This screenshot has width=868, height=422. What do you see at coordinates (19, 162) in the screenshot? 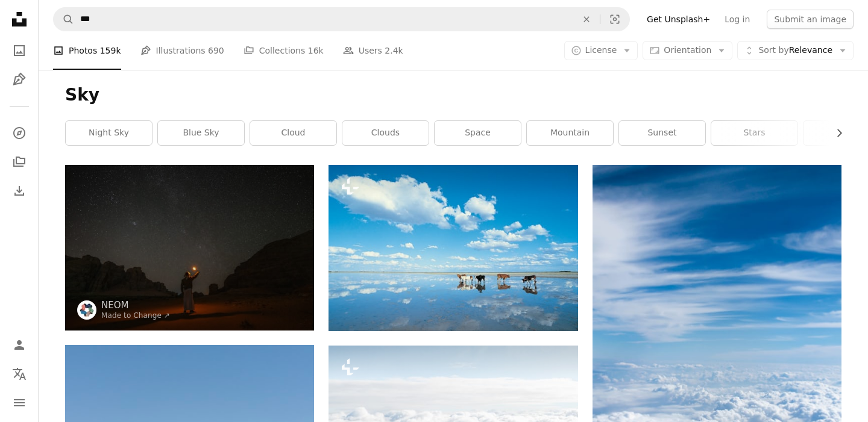
I see `a: Collections` at bounding box center [19, 162].